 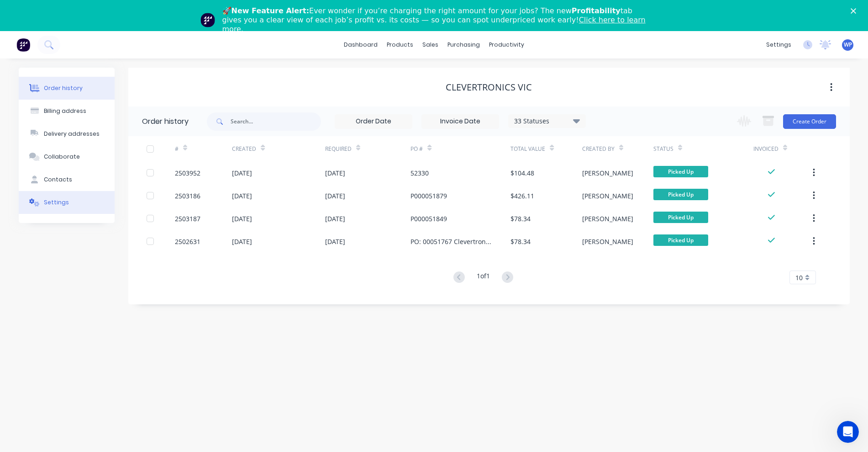 What do you see at coordinates (67, 180) in the screenshot?
I see `button: Contacts` at bounding box center [67, 180].